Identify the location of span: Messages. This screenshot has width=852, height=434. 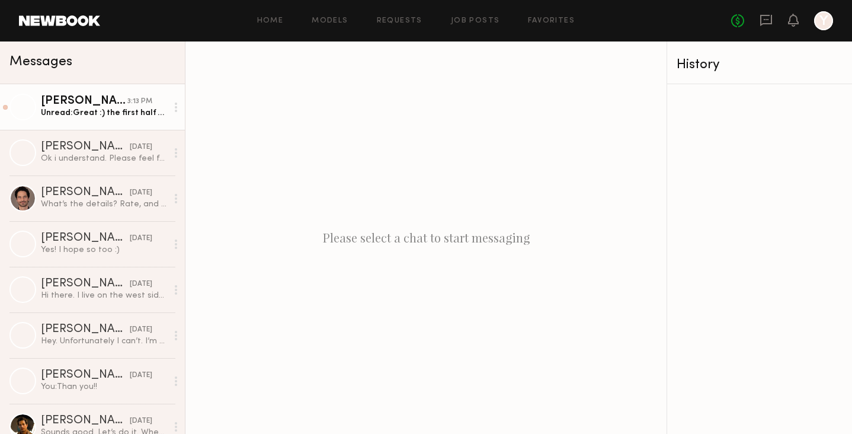
(41, 62).